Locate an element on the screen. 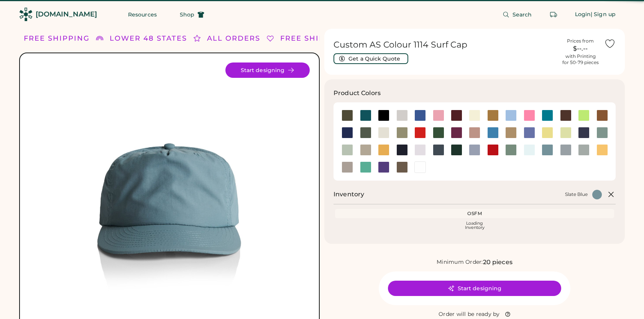  div: | Sign up is located at coordinates (603, 15).